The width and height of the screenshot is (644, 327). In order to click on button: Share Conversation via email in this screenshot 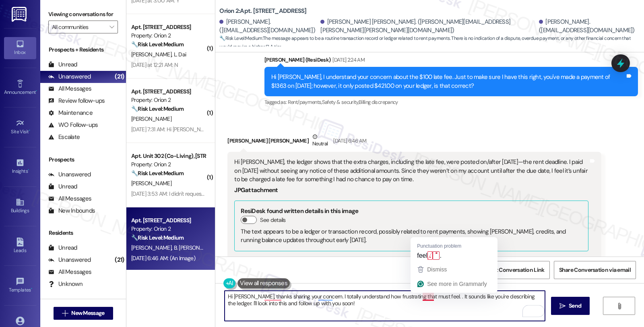, I will do `click(595, 270)`.